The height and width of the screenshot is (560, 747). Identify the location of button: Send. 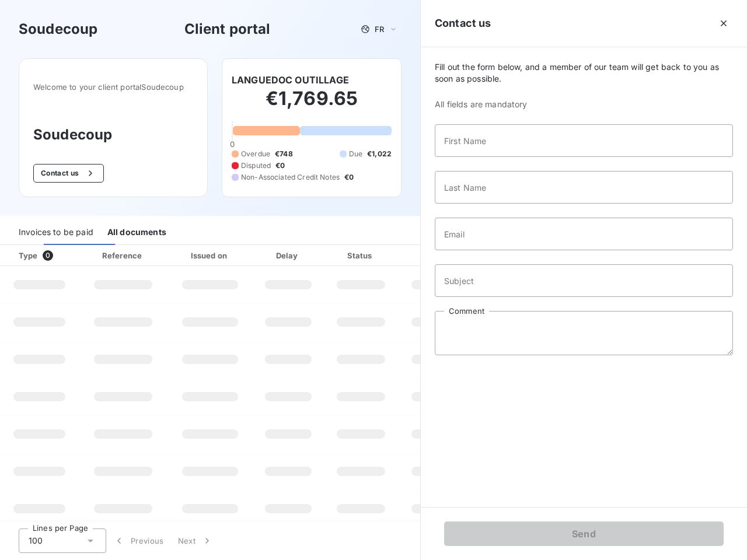
(584, 534).